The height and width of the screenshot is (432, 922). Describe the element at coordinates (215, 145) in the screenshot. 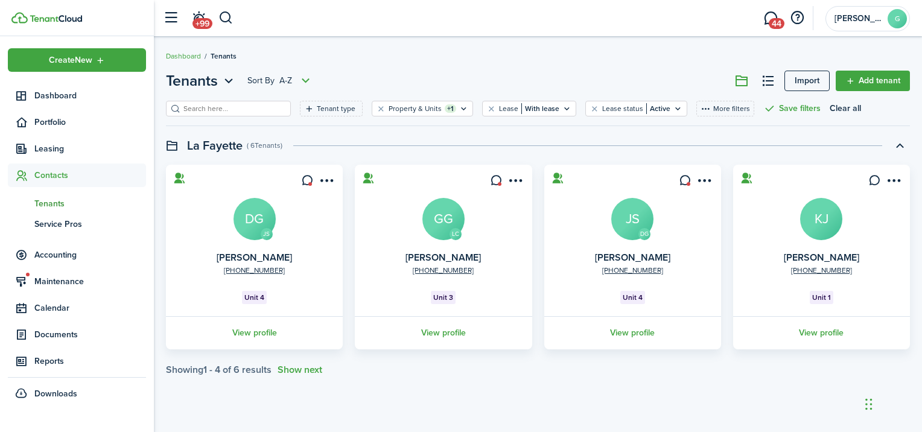

I see `swimlane-title: La Fayette` at that location.